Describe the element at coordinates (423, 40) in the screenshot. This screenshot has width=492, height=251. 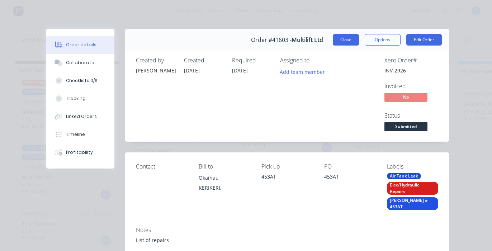
I see `button: Edit Order` at that location.